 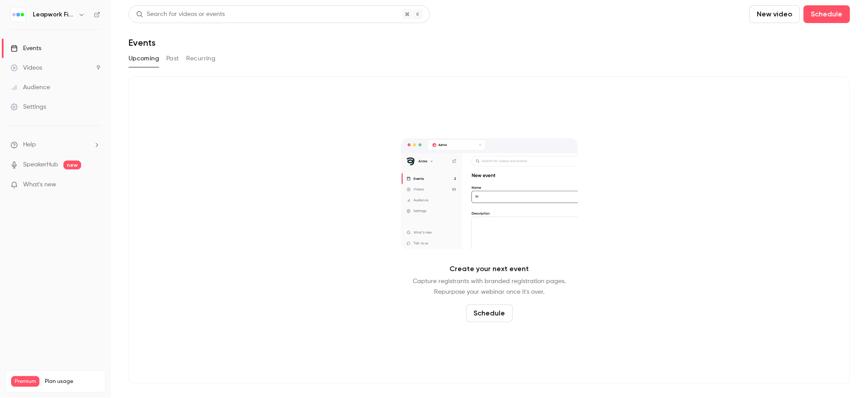 What do you see at coordinates (28, 107) in the screenshot?
I see `div: Settings` at bounding box center [28, 107].